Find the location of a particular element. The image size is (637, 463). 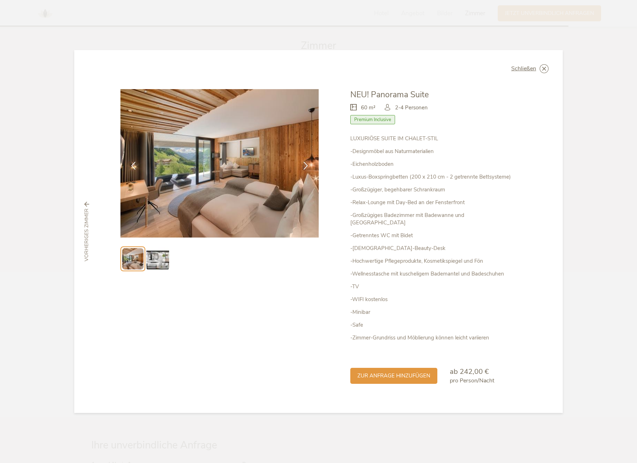

p: -Wellnesstasche mit kuscheligem Bademantel und Badeschuhen is located at coordinates (434, 274).